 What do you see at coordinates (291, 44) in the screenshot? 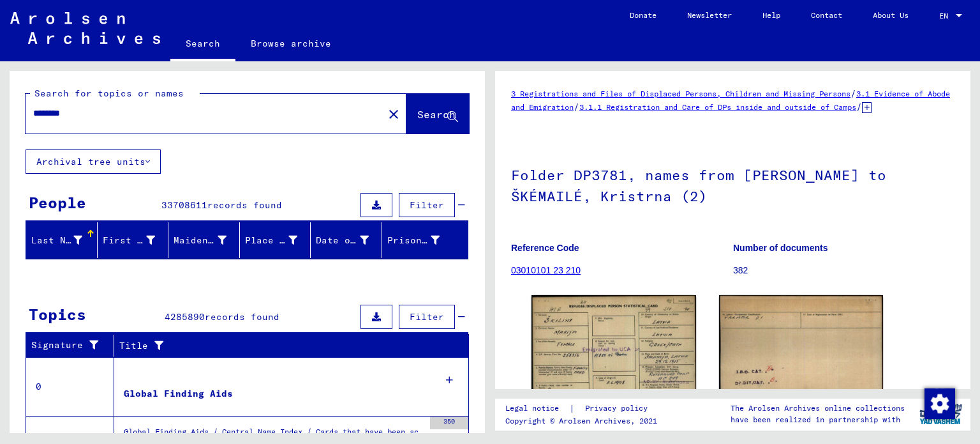
I see `a: Browse archive` at bounding box center [291, 44].